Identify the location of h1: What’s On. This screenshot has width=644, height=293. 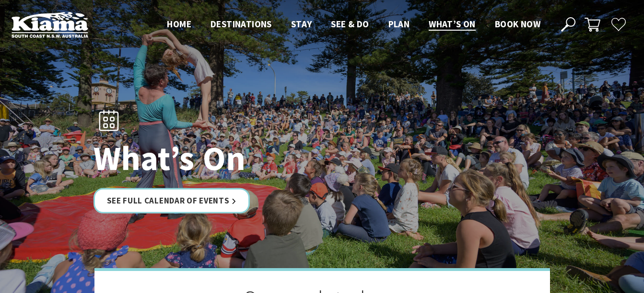
(229, 158).